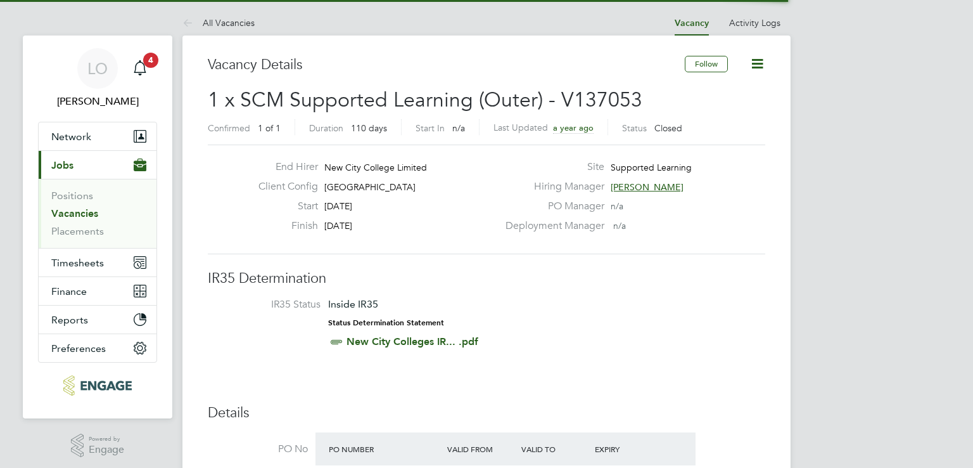 The height and width of the screenshot is (468, 973). Describe the element at coordinates (755, 23) in the screenshot. I see `a: Activity Logs` at that location.